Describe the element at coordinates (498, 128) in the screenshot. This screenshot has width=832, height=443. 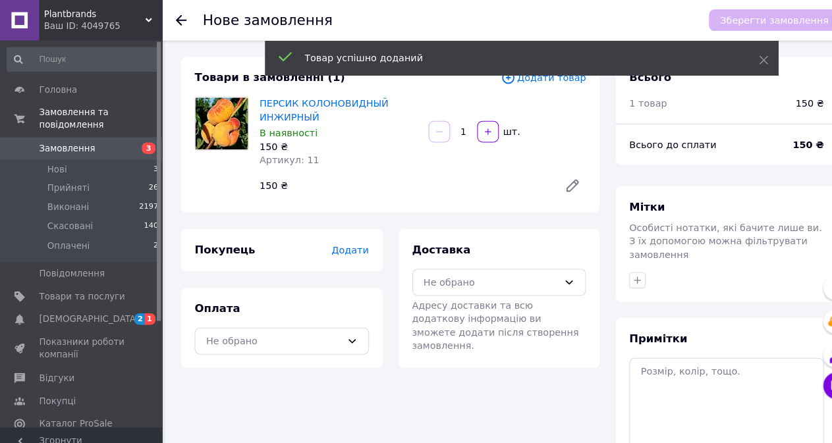
I see `div: шт.` at that location.